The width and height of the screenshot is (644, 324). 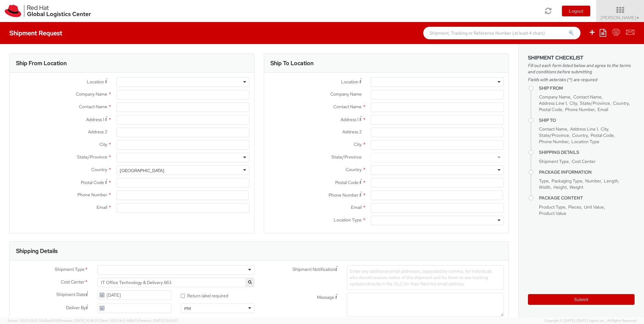 What do you see at coordinates (187, 309) in the screenshot?
I see `div: PM` at bounding box center [187, 309].